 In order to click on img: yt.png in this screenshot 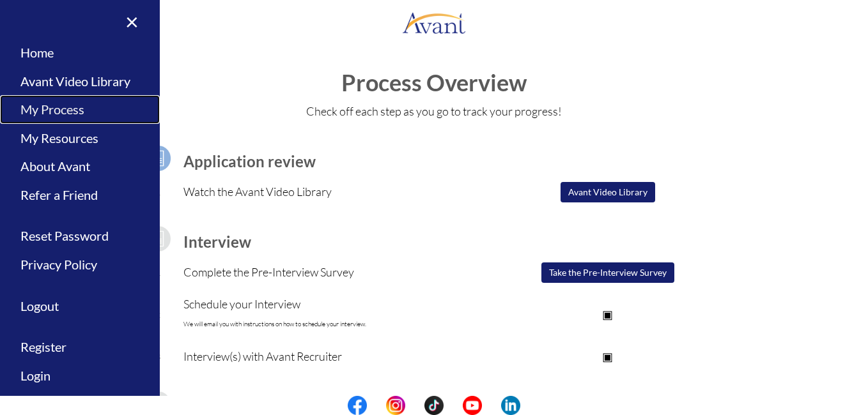, I will do `click(472, 406)`.